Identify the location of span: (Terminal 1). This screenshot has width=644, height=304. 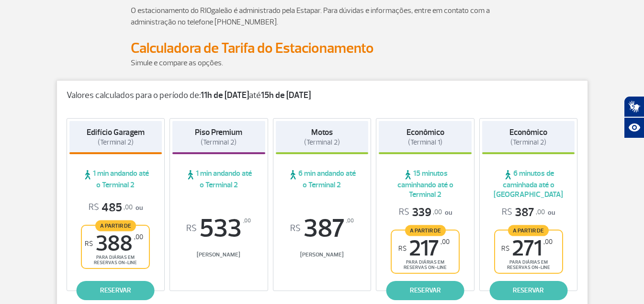
(425, 142).